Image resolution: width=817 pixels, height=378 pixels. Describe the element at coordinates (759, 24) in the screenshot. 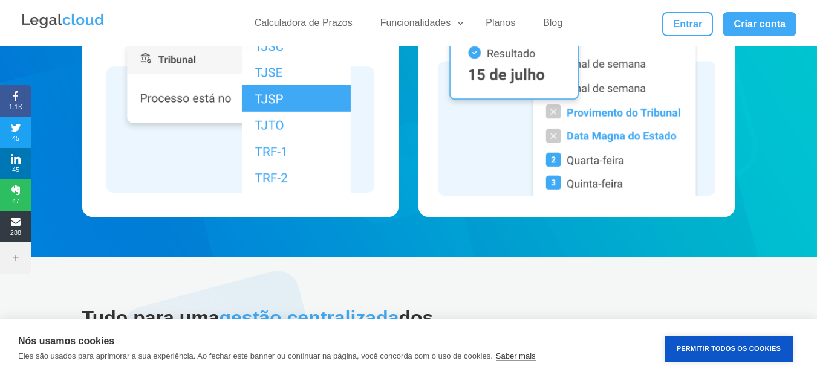

I see `a: Criar conta` at that location.